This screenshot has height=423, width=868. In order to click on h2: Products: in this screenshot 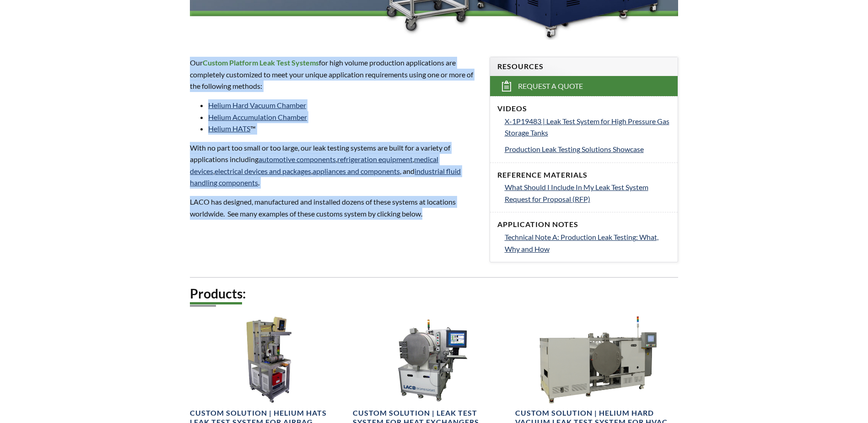, I will do `click(434, 294)`.